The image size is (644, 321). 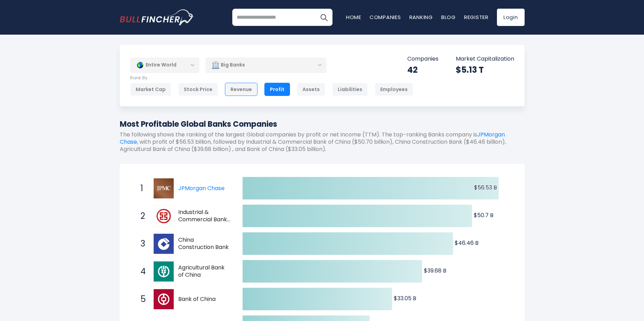 What do you see at coordinates (322, 142) in the screenshot?
I see `p: The following shows the ranking of the largest Global companies by profit or net income (TTM). Th...` at bounding box center [322, 142].